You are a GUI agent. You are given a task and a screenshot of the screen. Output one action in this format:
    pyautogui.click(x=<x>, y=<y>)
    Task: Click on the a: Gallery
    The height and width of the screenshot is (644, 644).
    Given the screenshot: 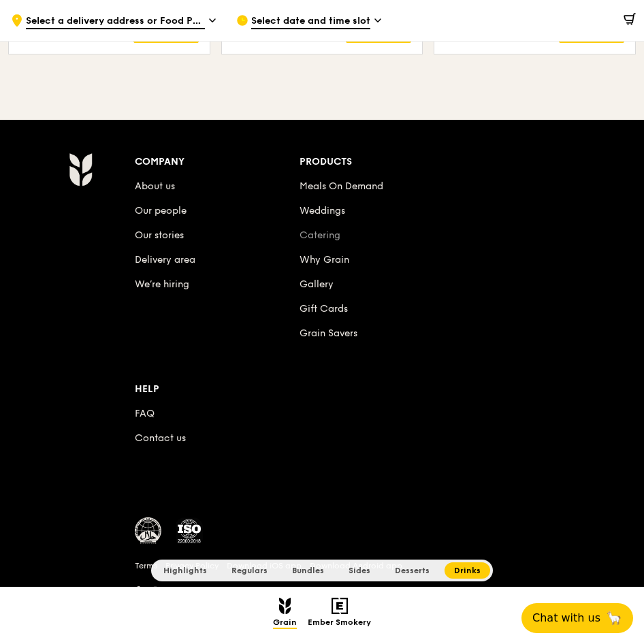 What is the action you would take?
    pyautogui.click(x=317, y=284)
    